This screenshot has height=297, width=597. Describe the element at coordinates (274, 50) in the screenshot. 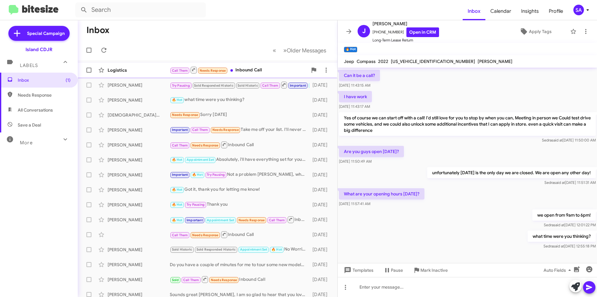

I see `button: Previous` at that location.